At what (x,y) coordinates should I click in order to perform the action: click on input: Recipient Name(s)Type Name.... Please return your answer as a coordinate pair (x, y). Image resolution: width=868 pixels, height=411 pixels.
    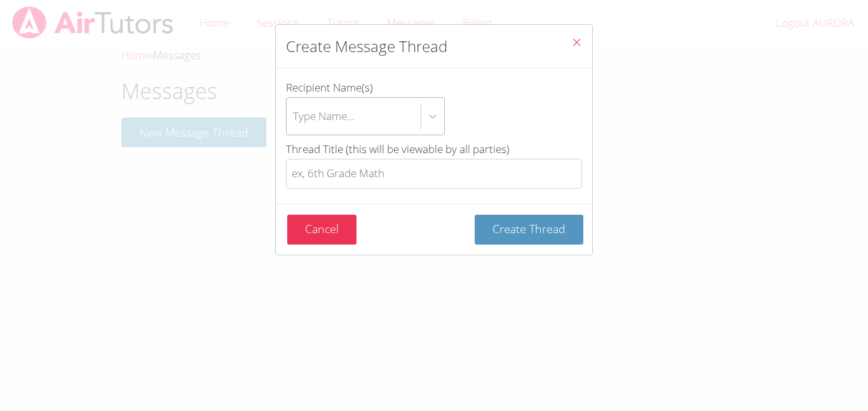
    Looking at the image, I should click on (294, 116).